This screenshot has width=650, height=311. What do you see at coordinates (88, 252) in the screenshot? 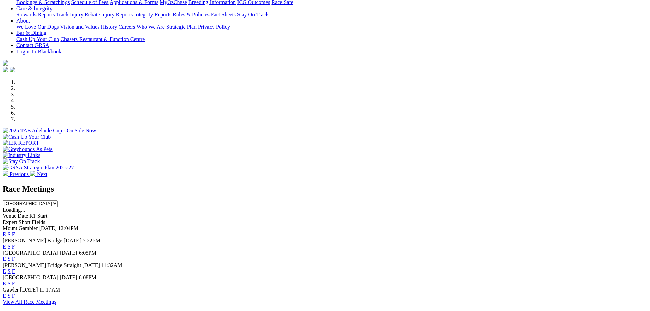
I see `span: 6:05PM` at bounding box center [88, 252].